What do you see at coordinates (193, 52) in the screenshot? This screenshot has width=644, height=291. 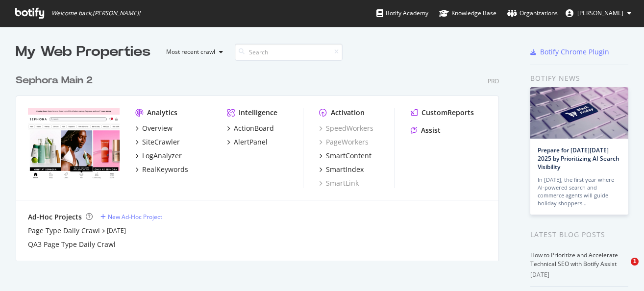 I see `button: Most recent crawl` at bounding box center [193, 52].